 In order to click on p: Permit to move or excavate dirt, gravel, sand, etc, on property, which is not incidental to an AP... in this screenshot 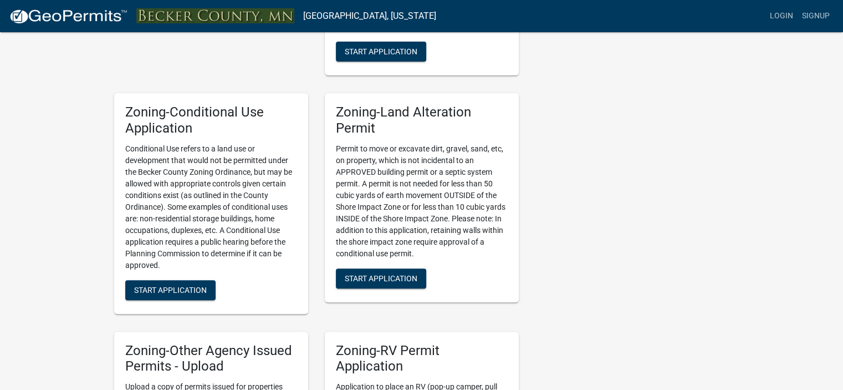, I will do `click(422, 201)`.